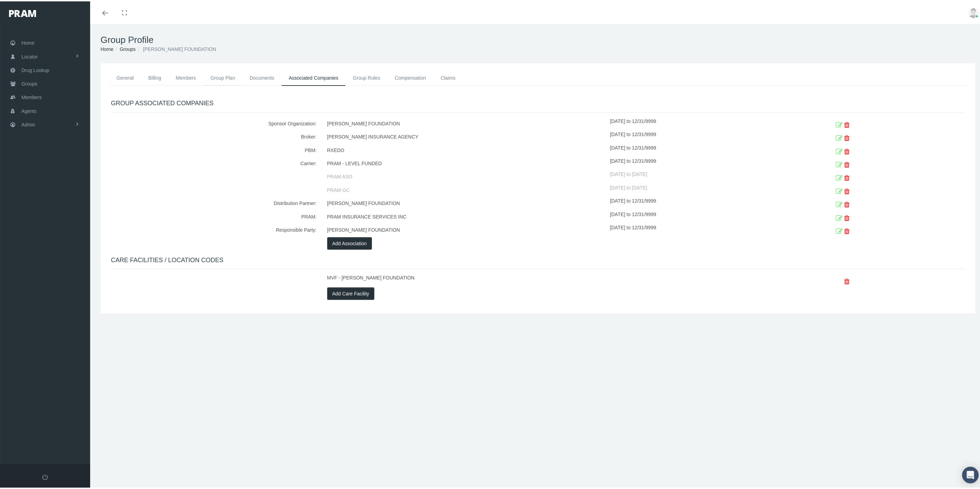 This screenshot has width=980, height=489. Describe the element at coordinates (351, 293) in the screenshot. I see `button: Add Care Facility` at that location.